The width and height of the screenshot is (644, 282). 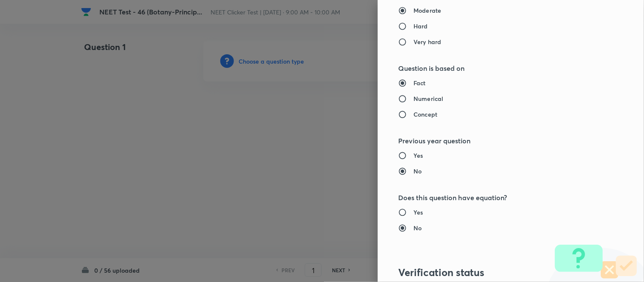 I want to click on h3: Verification status, so click(x=497, y=272).